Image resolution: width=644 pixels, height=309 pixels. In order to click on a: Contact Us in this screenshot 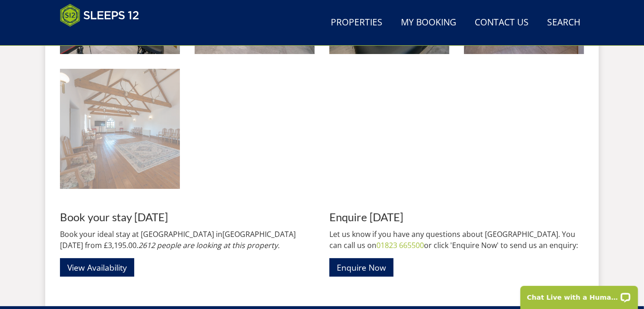, I will do `click(502, 23)`.